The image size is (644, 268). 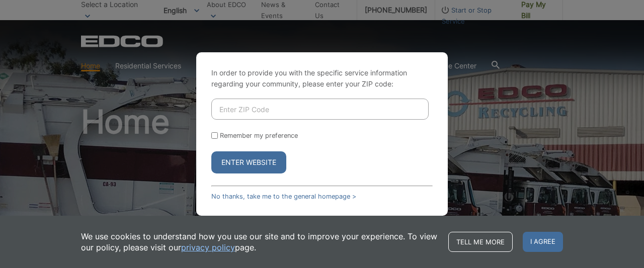 I want to click on button: Enter Website, so click(x=248, y=162).